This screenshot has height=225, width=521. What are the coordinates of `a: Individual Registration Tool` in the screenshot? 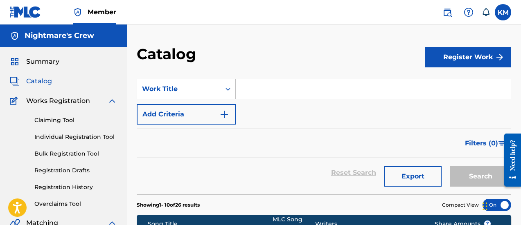 It's located at (76, 137).